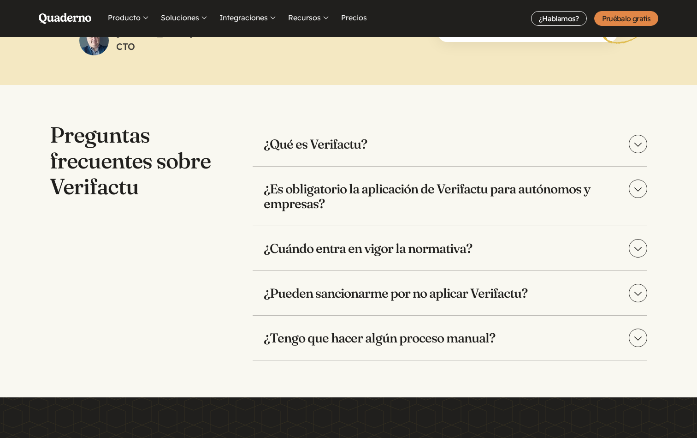  What do you see at coordinates (450, 196) in the screenshot?
I see `summary: ¿Es obligatorio la aplicación de Verifactu para autónomos y empresas?` at bounding box center [450, 196].